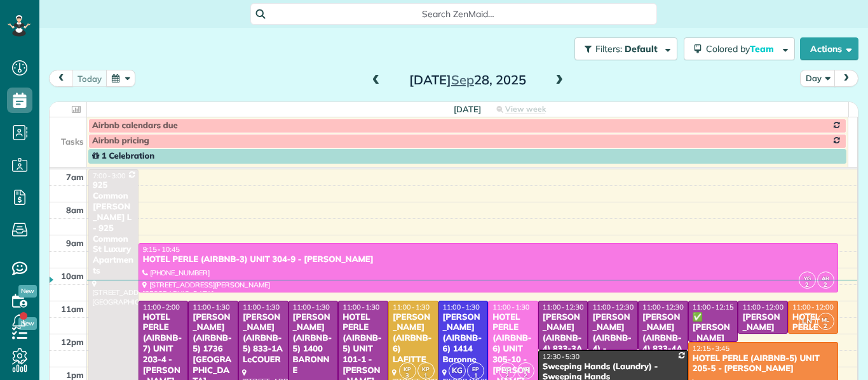 The image size is (868, 380). What do you see at coordinates (739, 49) in the screenshot?
I see `button: Colored byTeam` at bounding box center [739, 49].